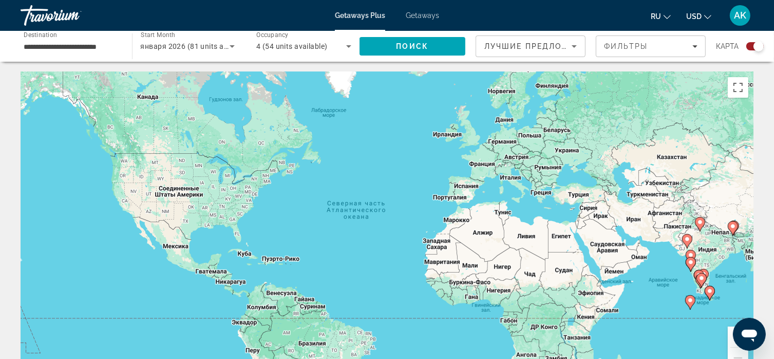 The width and height of the screenshot is (774, 359). I want to click on button: Включить полноэкранный режим, so click(738, 87).